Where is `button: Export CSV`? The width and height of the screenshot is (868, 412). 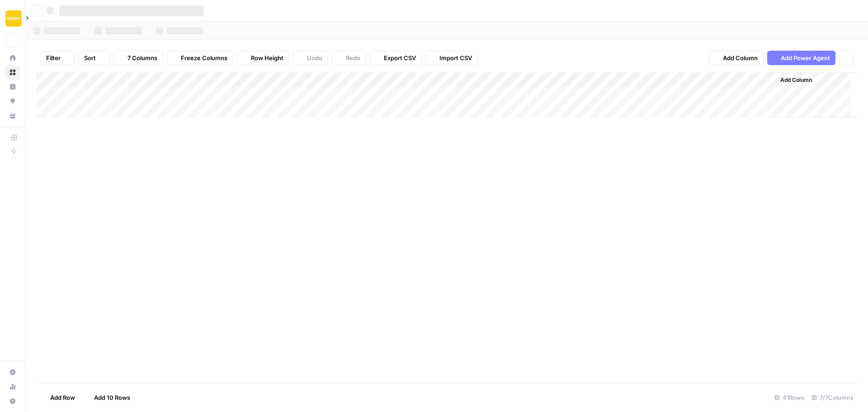 button: Export CSV is located at coordinates (395, 58).